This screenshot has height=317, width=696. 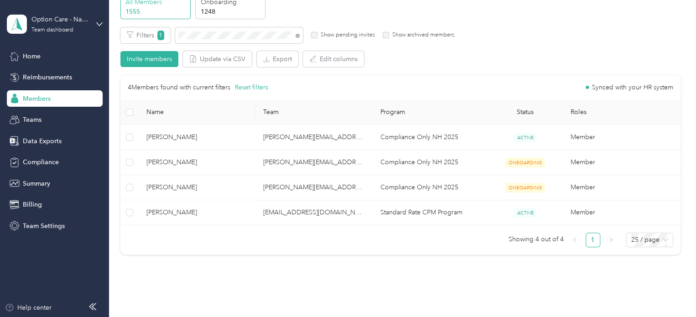 I want to click on span: Compliance, so click(x=41, y=162).